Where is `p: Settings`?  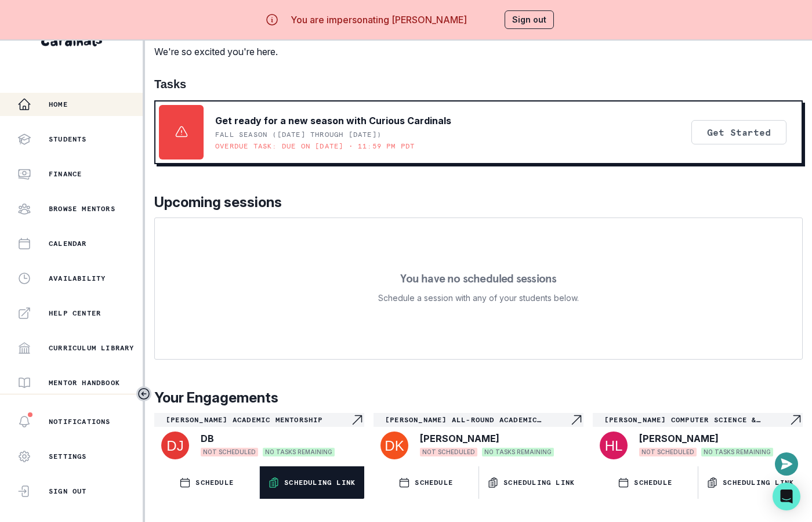 p: Settings is located at coordinates (68, 457).